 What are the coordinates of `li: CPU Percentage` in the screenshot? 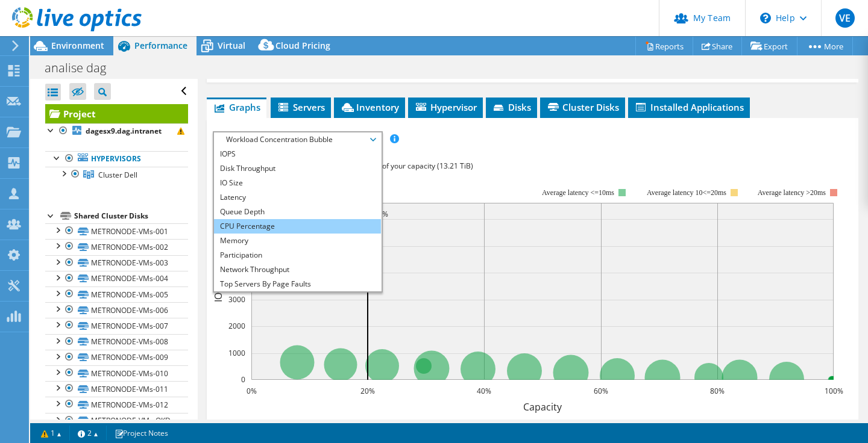 It's located at (297, 226).